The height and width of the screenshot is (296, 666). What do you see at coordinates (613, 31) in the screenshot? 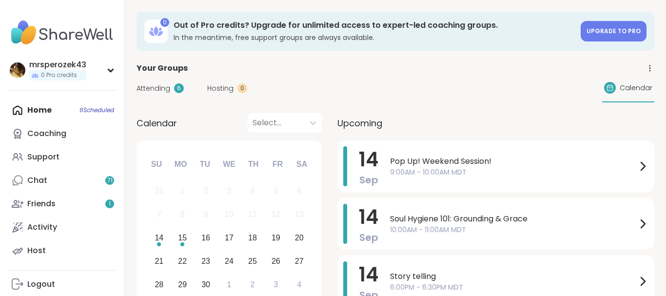
I see `span: Upgrade to Pro` at bounding box center [613, 31].